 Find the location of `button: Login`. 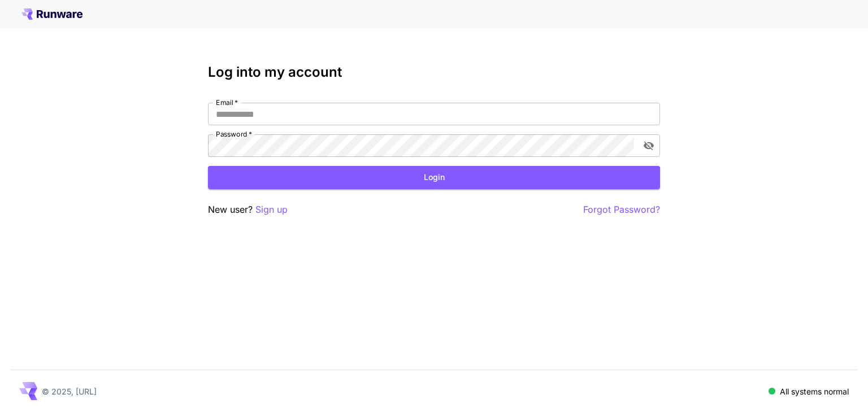

button: Login is located at coordinates (434, 178).